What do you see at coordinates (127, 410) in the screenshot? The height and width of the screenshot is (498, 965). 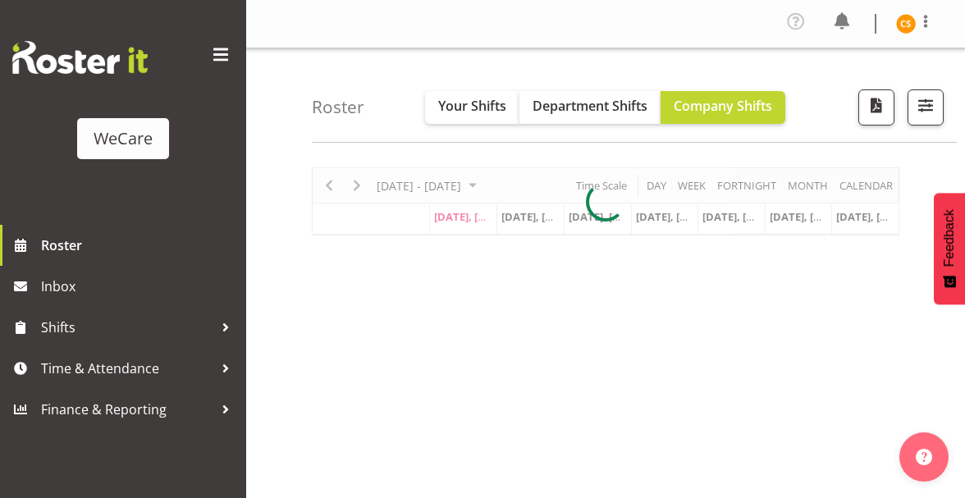 I see `span: Finance & Reporting` at bounding box center [127, 410].